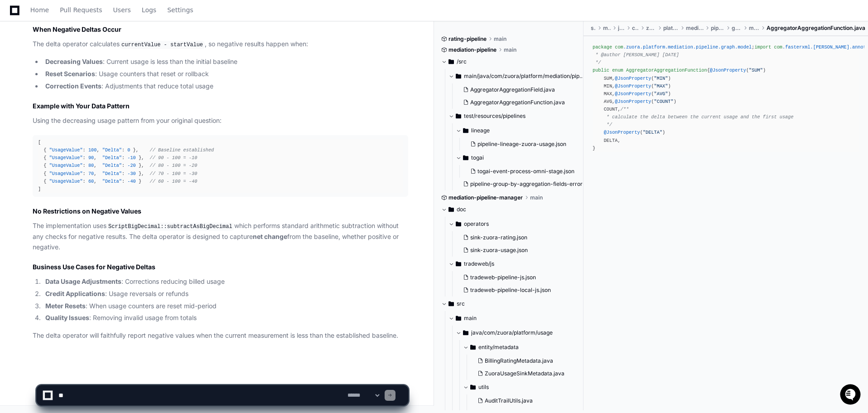 This screenshot has width=868, height=413. What do you see at coordinates (84, 281) in the screenshot?
I see `strong: Data Usage Adjustments` at bounding box center [84, 281].